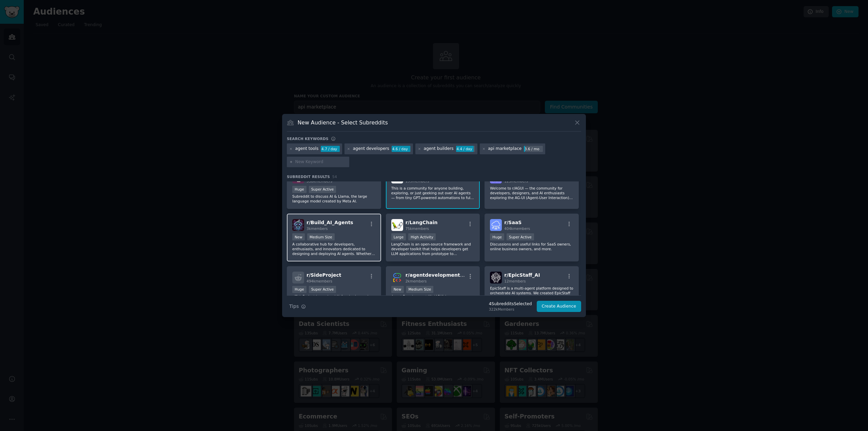  I want to click on span: Tips, so click(294, 306).